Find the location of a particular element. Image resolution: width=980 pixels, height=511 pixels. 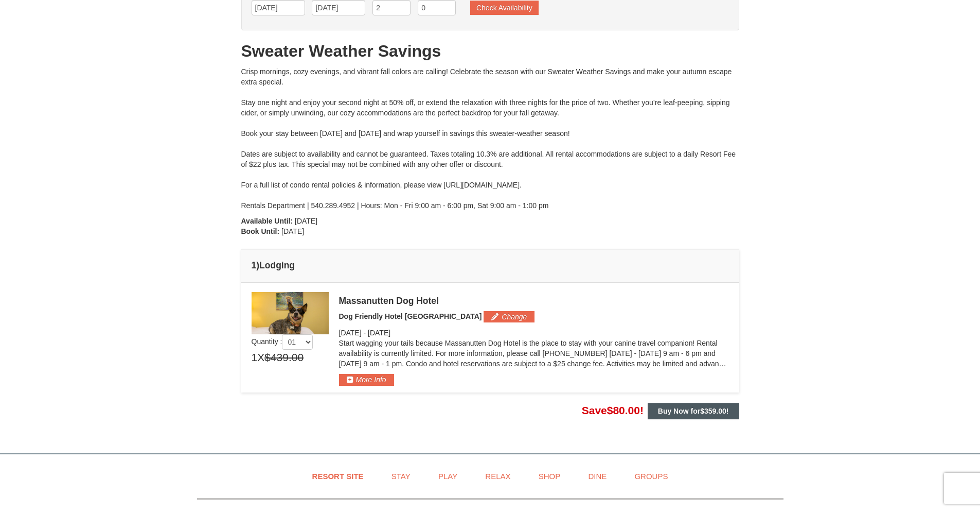

strong: Buy Now for ! is located at coordinates (693, 411).